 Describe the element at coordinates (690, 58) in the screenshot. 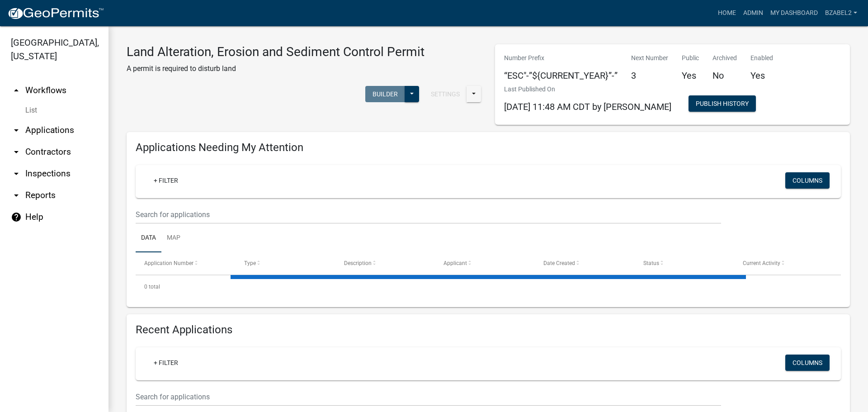

I see `p: Public` at that location.